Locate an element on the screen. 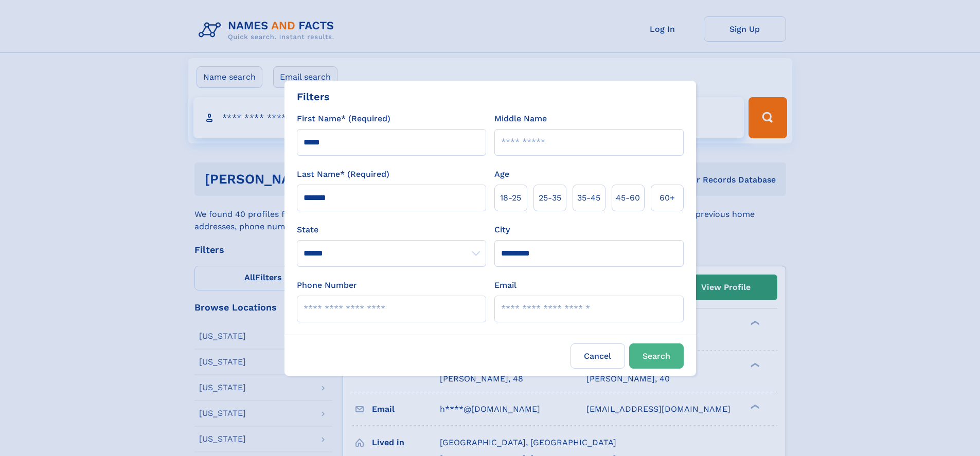  button: Search is located at coordinates (657, 356).